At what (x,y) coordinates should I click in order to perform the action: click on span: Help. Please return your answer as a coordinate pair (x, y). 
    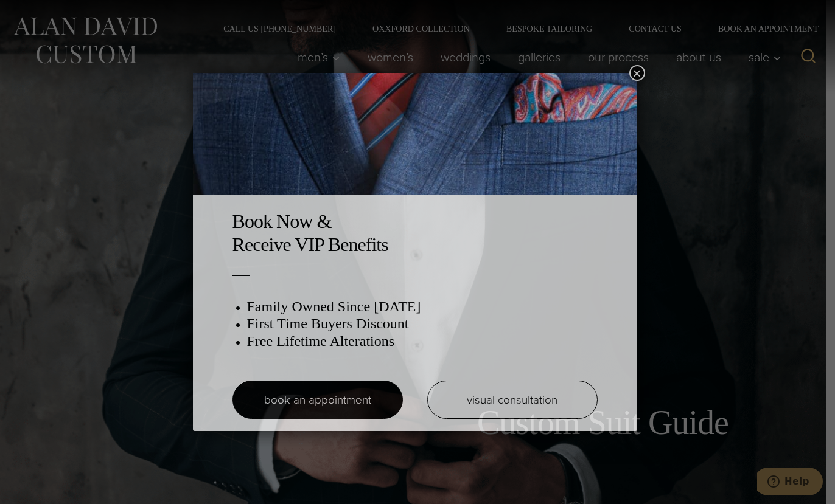
    Looking at the image, I should click on (40, 14).